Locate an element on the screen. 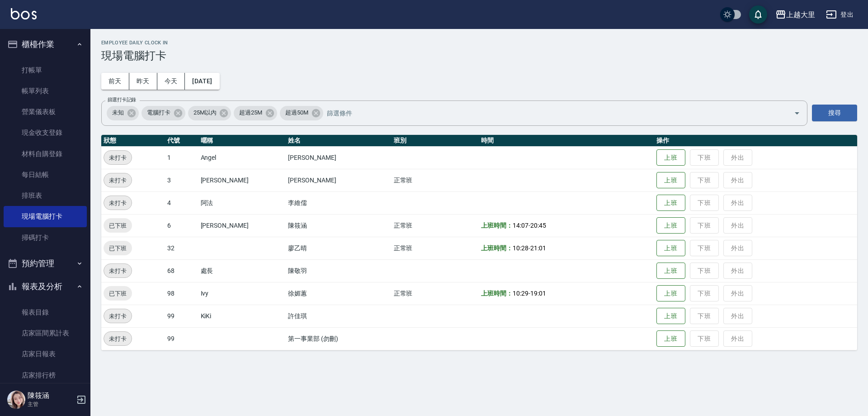 This screenshot has width=868, height=416. td: 第一事業部 (勿刪) is located at coordinates (338, 338).